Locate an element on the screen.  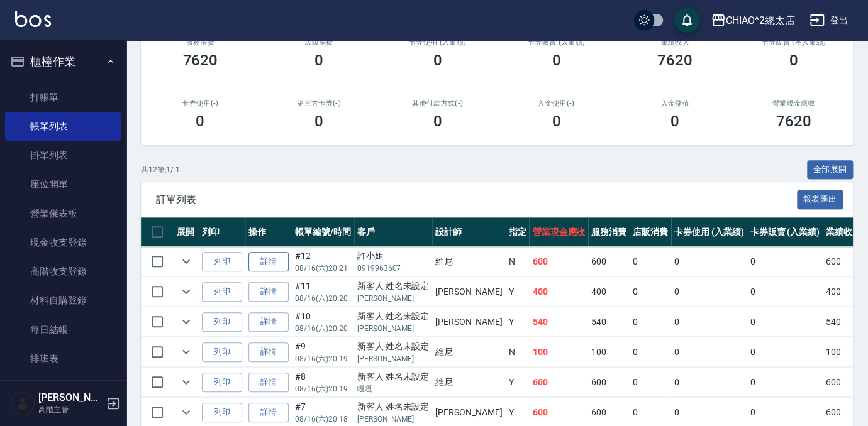
button: save is located at coordinates (688, 20).